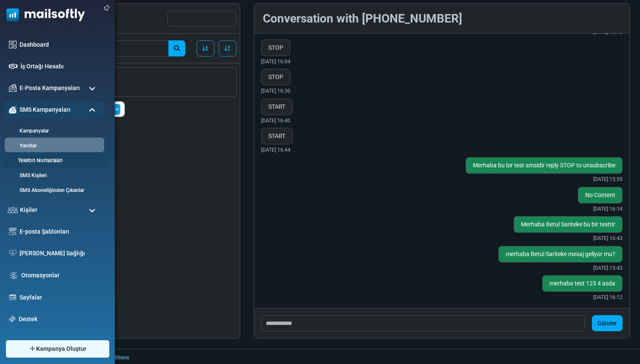 The image size is (640, 364). I want to click on img: email-templates-icon.svg, so click(13, 231).